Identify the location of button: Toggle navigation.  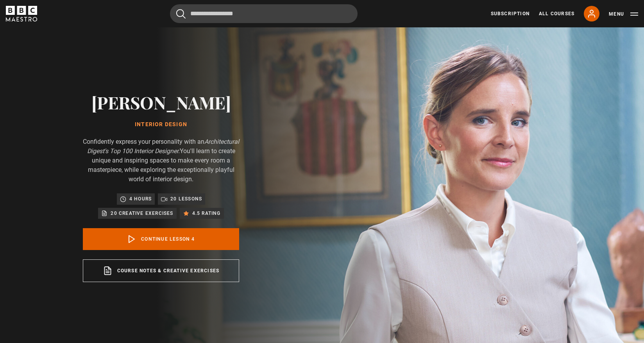
(624, 14).